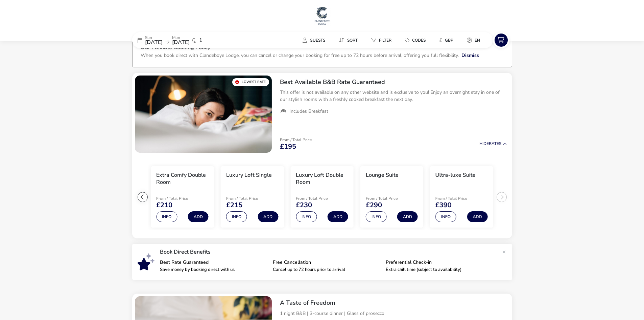  I want to click on button: en, so click(473, 40).